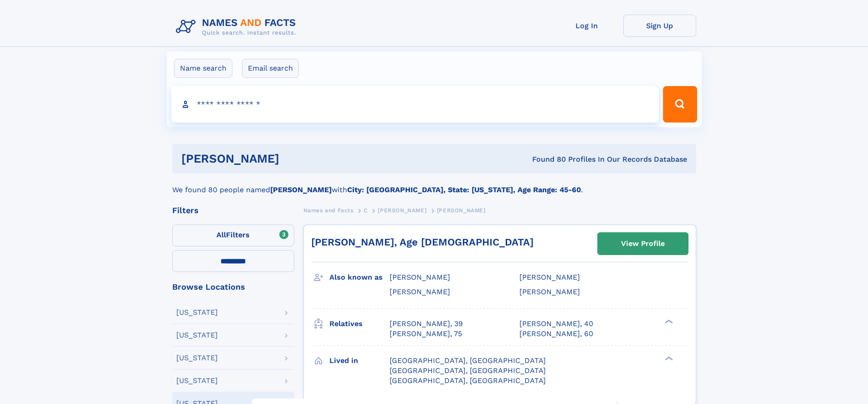 The width and height of the screenshot is (868, 404). I want to click on h3: Also known as, so click(360, 278).